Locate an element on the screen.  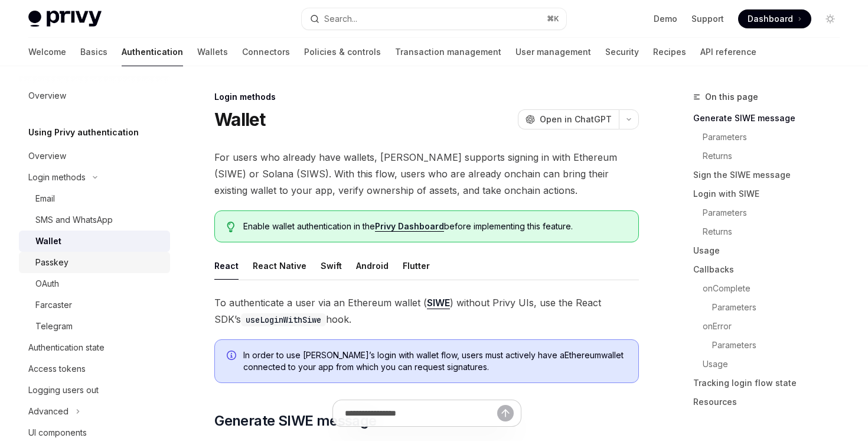
div: Logging users out is located at coordinates (63, 390).